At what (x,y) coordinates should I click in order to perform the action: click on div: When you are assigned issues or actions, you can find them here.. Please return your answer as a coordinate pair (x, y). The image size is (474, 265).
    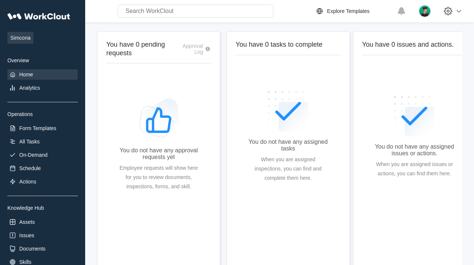
    Looking at the image, I should click on (415, 169).